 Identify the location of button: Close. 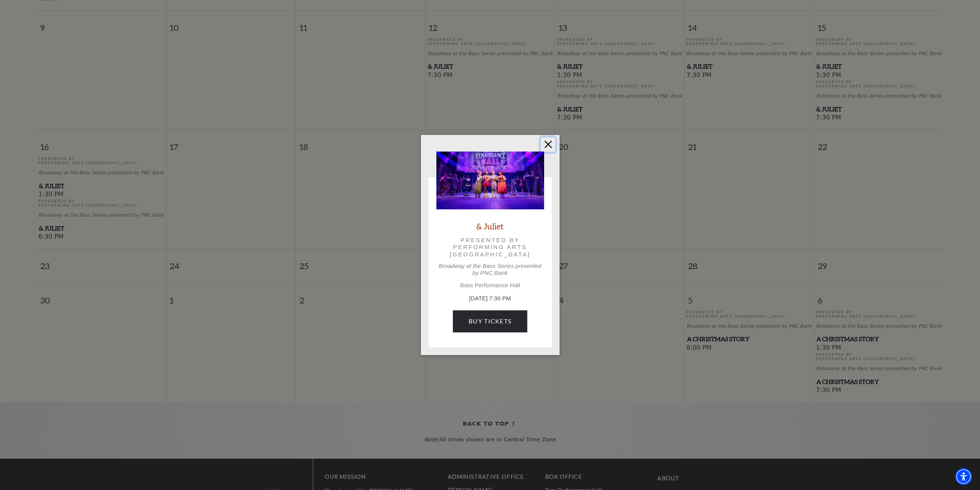
(548, 144).